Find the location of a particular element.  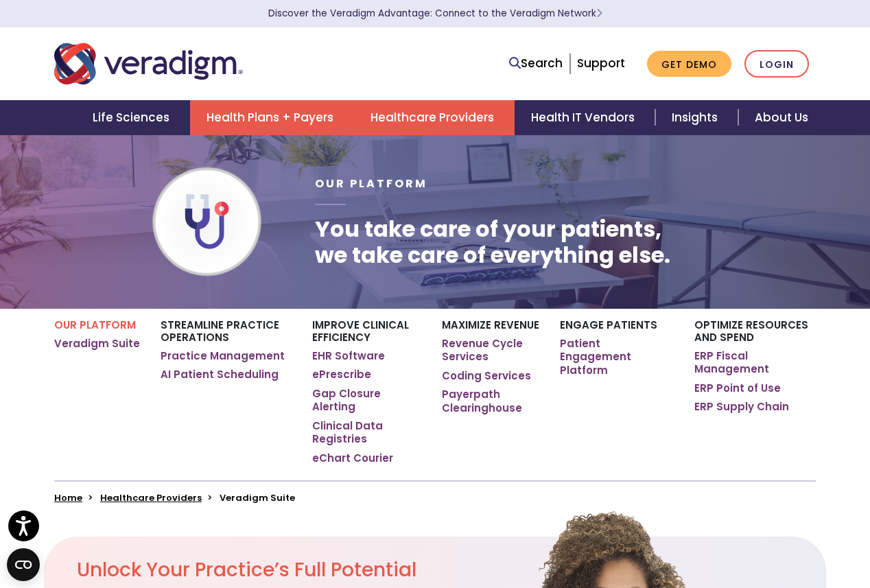

a: EHR Software is located at coordinates (349, 356).